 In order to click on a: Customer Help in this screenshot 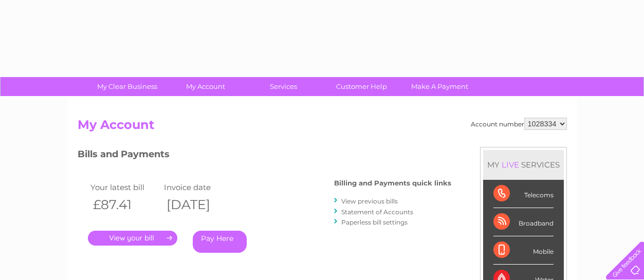, I will do `click(361, 86)`.